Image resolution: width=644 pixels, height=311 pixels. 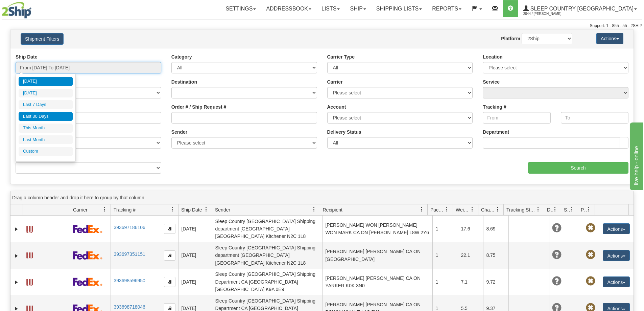 I want to click on span: Charge, so click(x=488, y=210).